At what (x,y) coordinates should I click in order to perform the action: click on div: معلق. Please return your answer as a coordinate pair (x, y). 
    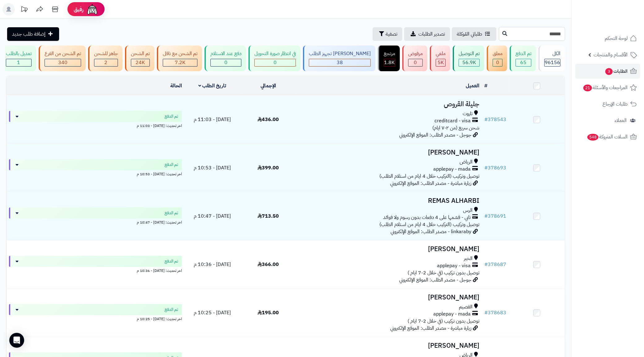
    Looking at the image, I should click on (498, 54).